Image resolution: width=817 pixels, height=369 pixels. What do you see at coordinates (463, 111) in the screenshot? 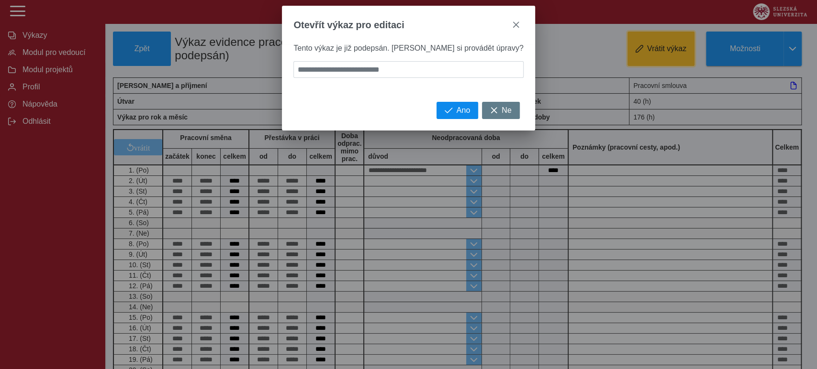
I see `span: Ano` at bounding box center [463, 111].